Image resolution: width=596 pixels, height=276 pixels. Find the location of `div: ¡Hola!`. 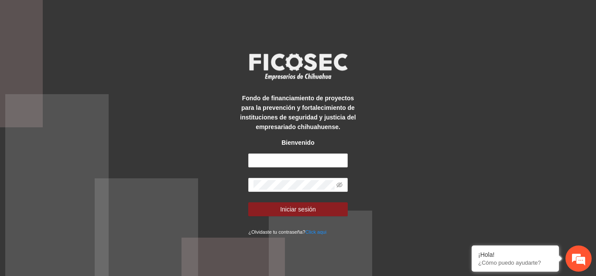

div: ¡Hola! is located at coordinates (515, 255).